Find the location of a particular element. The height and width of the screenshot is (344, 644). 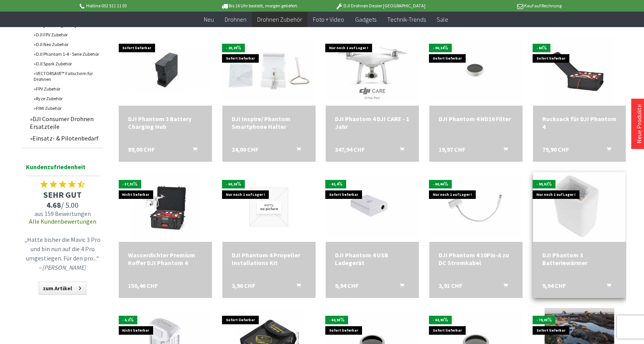

a: FPV Zubehör is located at coordinates (66, 89).